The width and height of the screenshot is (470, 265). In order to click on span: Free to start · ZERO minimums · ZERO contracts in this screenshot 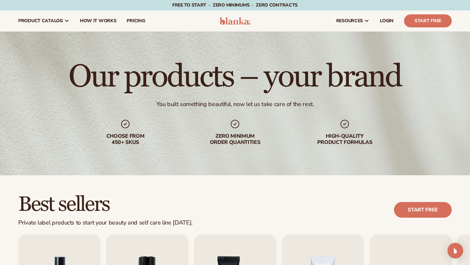, I will do `click(235, 5)`.